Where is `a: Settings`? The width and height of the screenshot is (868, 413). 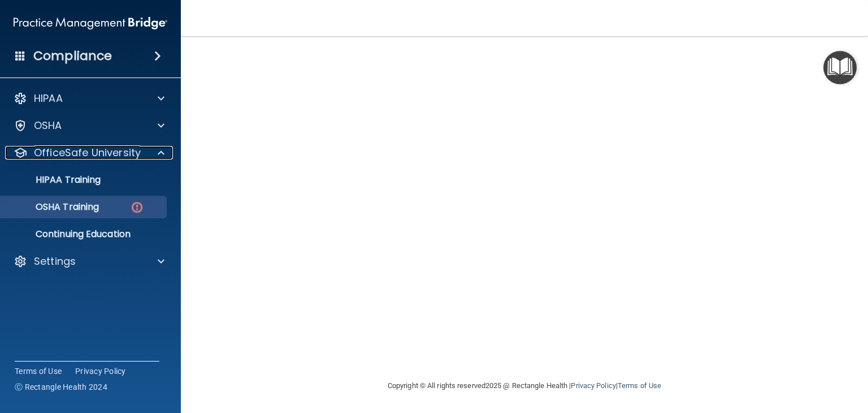 a: Settings is located at coordinates (89, 261).